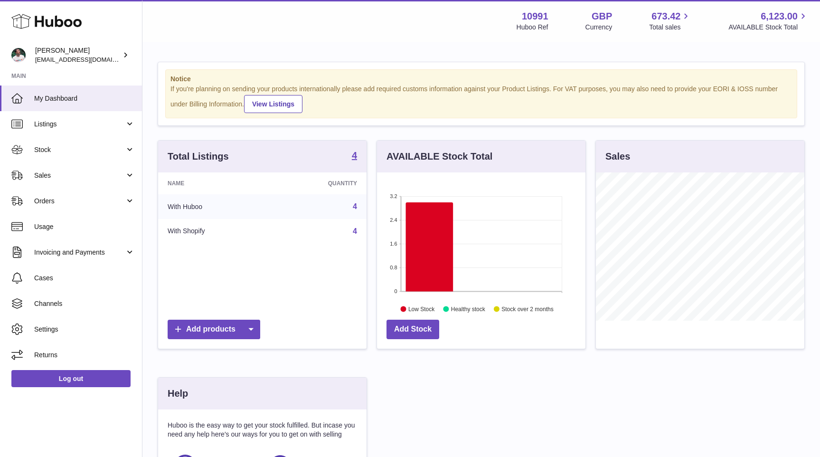 The image size is (820, 457). Describe the element at coordinates (85, 329) in the screenshot. I see `span: Settings` at that location.